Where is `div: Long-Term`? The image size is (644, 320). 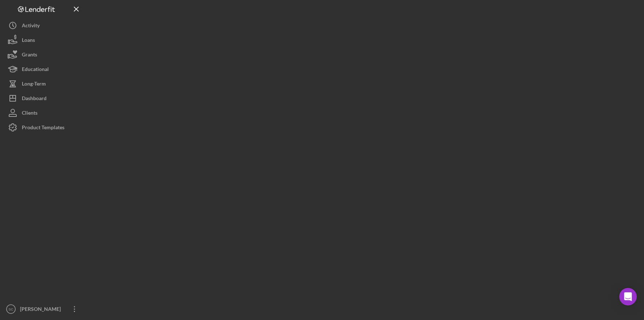
div: Long-Term is located at coordinates (34, 84).